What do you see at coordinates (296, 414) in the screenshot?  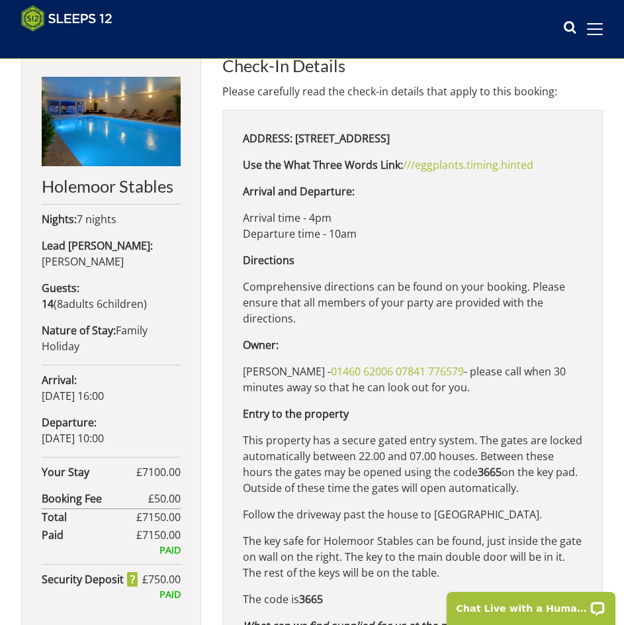 I see `strong: Entry to the property` at bounding box center [296, 414].